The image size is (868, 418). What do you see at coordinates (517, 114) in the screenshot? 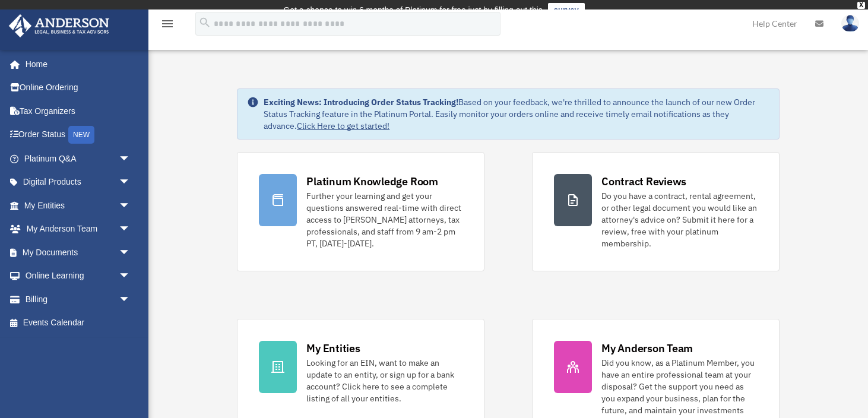
I see `div: Based on your feedback, we're thrilled to announce the launch of our new Order Status Tracking fe...` at bounding box center [517, 114].